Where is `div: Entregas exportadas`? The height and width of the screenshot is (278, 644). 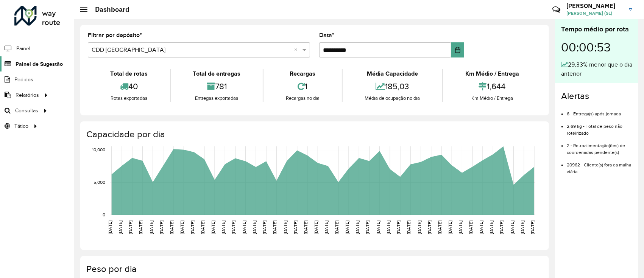
div: Entregas exportadas is located at coordinates (217, 98).